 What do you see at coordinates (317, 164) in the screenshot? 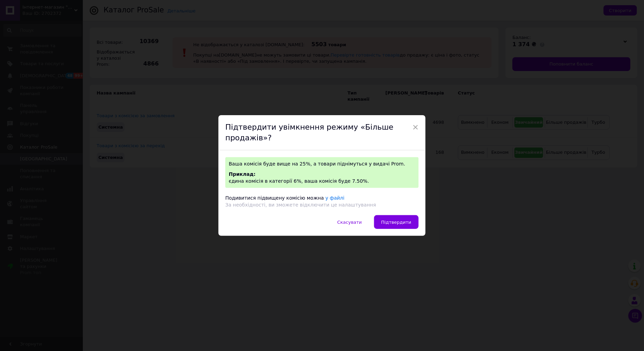
I see `span: Ваша комісія буде вище на 25%, а товари піднімуться у видачі Prom.` at bounding box center [317, 164].